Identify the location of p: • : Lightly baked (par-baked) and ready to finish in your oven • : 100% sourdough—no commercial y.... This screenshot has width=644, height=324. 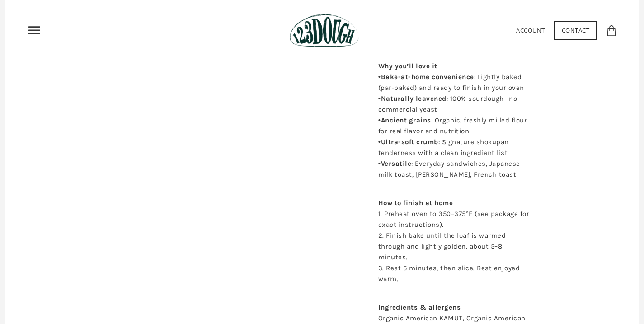
(455, 115).